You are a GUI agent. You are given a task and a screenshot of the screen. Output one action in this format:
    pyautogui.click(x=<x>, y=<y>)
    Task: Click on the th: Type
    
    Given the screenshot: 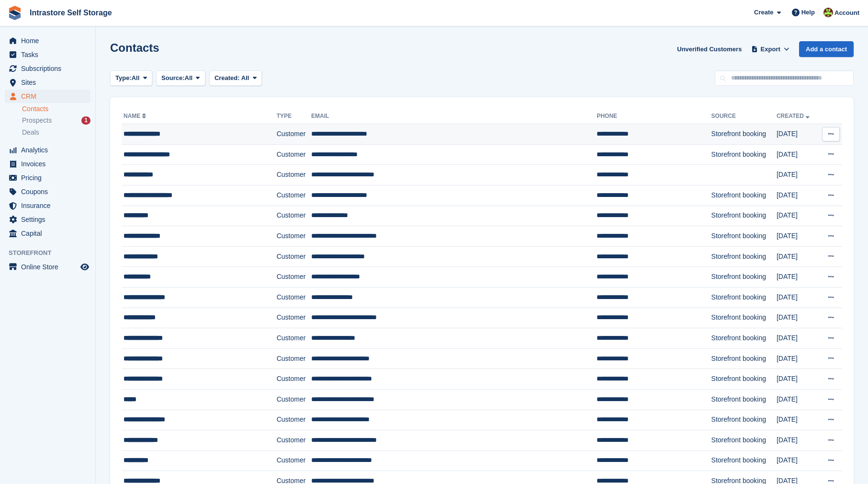 What is the action you would take?
    pyautogui.click(x=294, y=116)
    